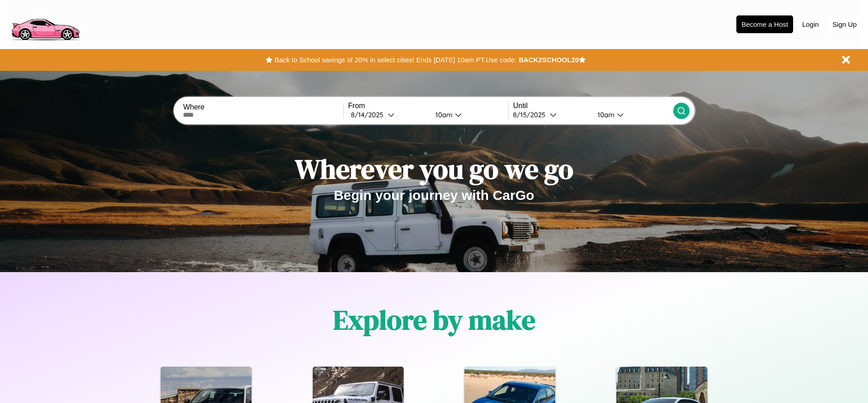  I want to click on button: Login, so click(810, 24).